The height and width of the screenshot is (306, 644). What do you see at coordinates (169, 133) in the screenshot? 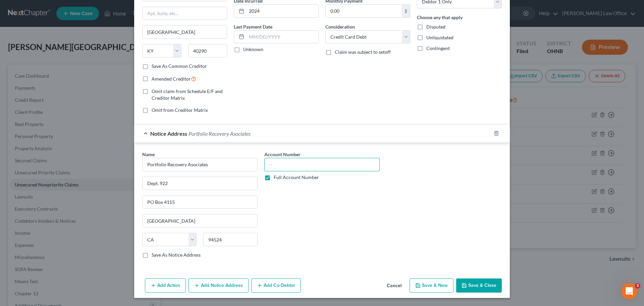
I see `span: Notice Address` at bounding box center [169, 133].